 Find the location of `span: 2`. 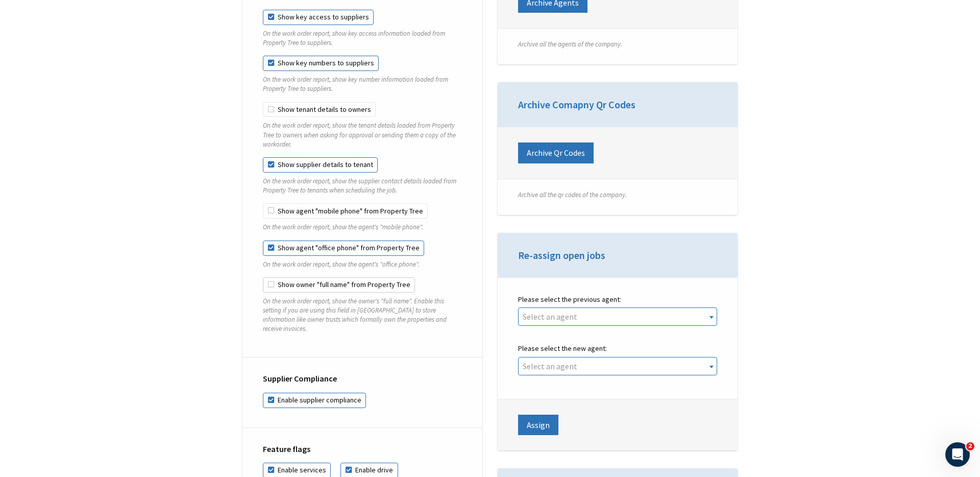

span: 2 is located at coordinates (970, 446).